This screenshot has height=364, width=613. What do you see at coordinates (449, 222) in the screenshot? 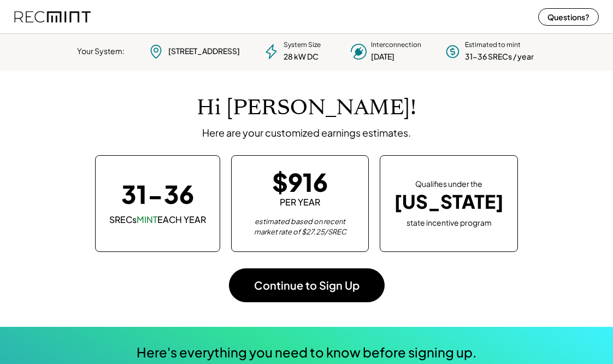
I see `div: state incentive program` at bounding box center [449, 222].